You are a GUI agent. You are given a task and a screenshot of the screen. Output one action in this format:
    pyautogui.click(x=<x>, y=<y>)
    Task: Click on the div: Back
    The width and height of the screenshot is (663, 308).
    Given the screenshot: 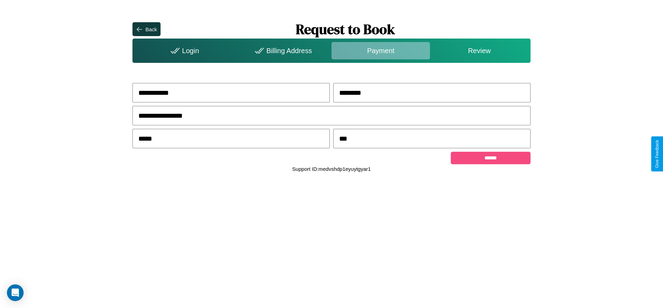 What is the action you would take?
    pyautogui.click(x=151, y=29)
    